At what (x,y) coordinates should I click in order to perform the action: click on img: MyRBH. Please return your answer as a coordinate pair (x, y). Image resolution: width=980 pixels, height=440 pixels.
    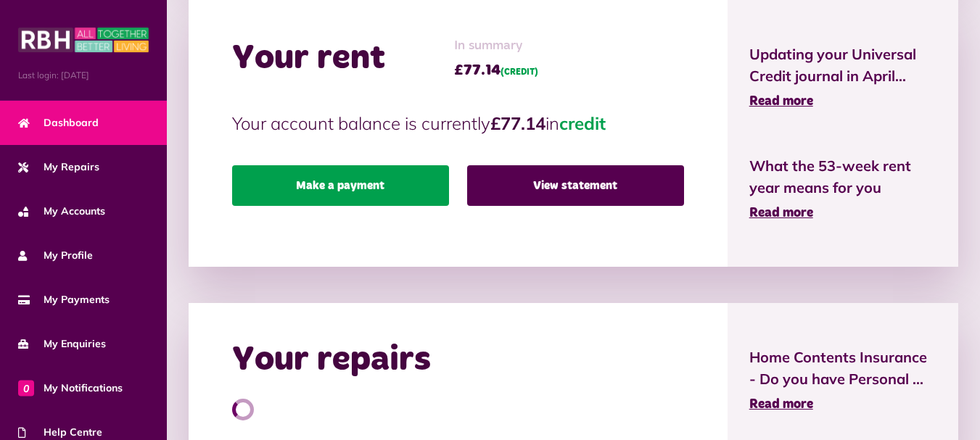
    Looking at the image, I should click on (83, 40).